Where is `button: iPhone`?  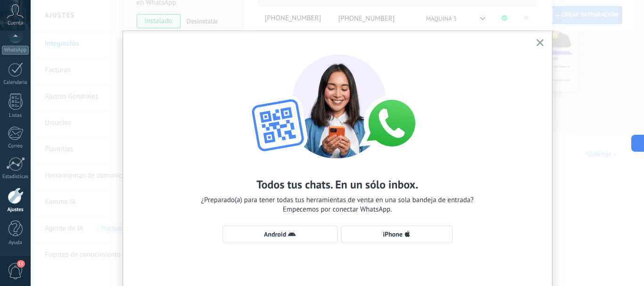 button: iPhone is located at coordinates (397, 234).